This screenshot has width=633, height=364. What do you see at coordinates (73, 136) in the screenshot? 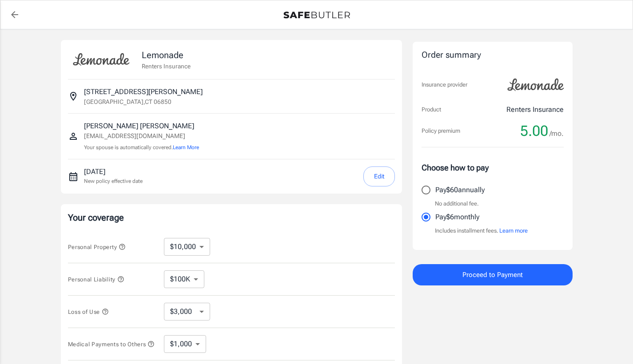
I see `svg: Insured person` at bounding box center [73, 136].